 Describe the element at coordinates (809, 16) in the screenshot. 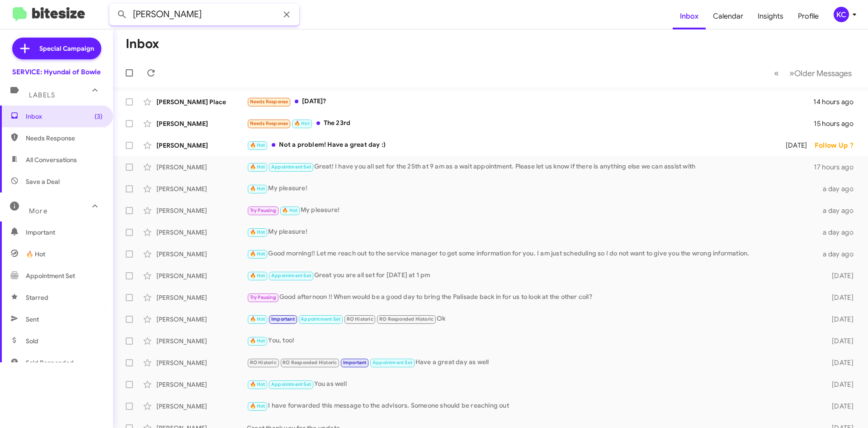

I see `a: Profile` at that location.